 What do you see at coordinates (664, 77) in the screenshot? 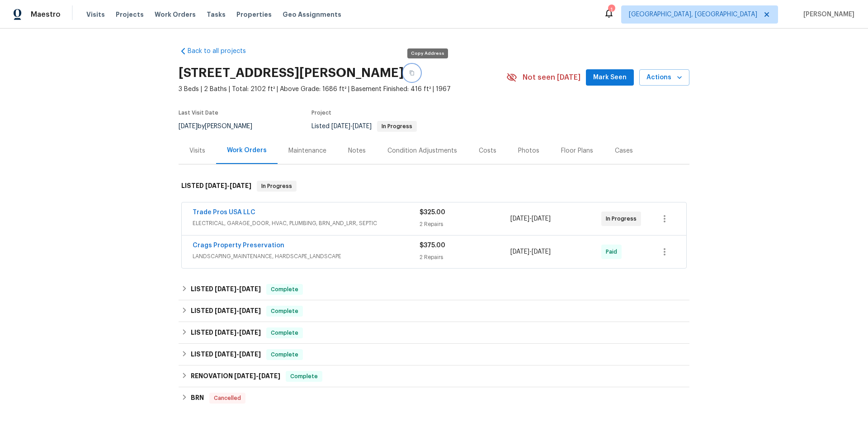
I see `button: Actions` at bounding box center [664, 77].